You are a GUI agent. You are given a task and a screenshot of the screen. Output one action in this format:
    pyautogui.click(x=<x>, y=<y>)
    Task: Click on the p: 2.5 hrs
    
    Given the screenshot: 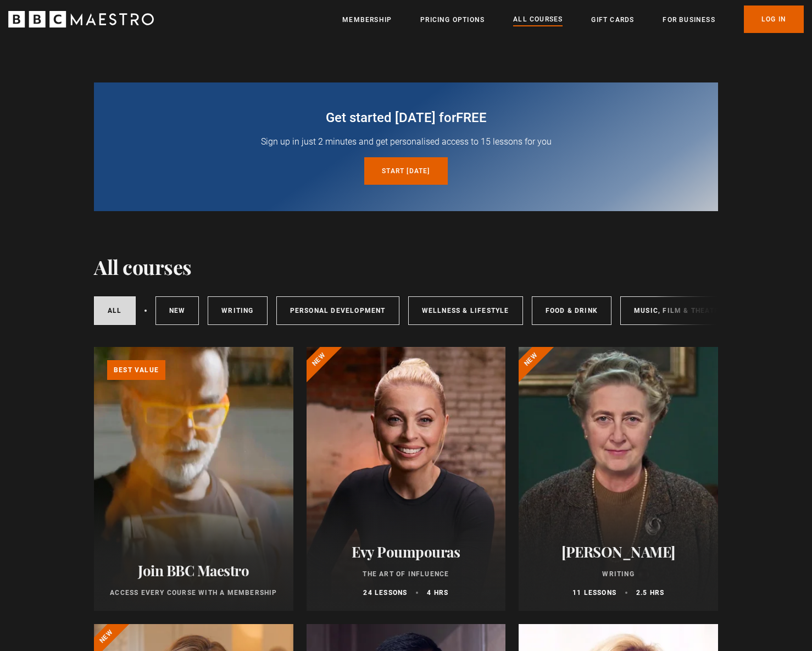 What is the action you would take?
    pyautogui.click(x=650, y=593)
    